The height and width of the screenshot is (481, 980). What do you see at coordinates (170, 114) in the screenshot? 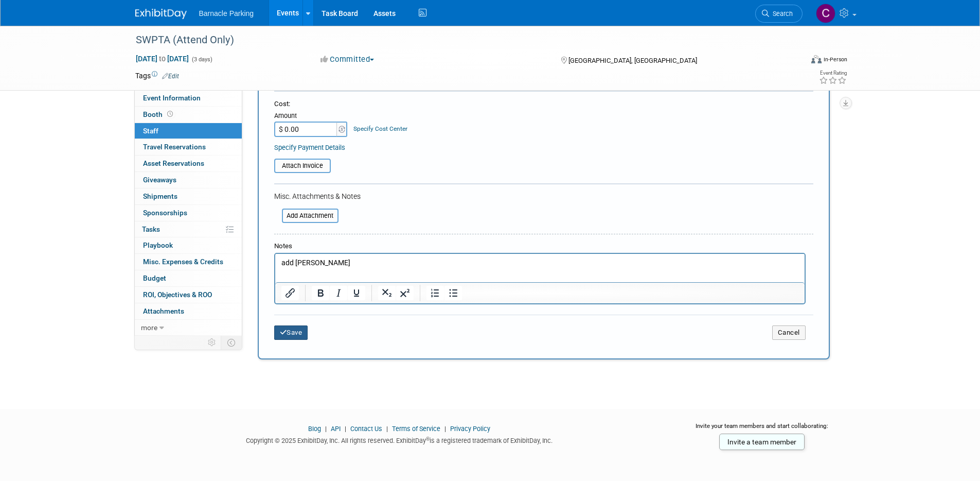
I see `span: Booth not reserved yet` at bounding box center [170, 114].